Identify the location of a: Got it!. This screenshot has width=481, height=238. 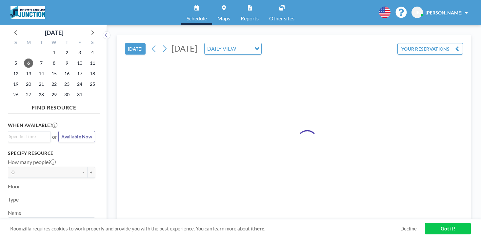
(448, 228).